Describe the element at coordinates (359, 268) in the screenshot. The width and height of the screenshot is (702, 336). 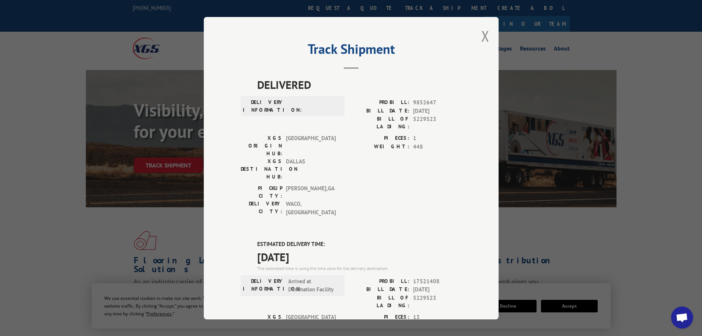
I see `div: The estimated time is using the time zone for the delivery destination.` at that location.